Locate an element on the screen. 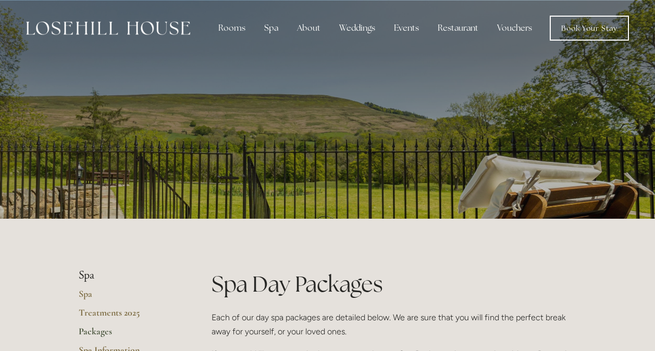 This screenshot has width=655, height=351. div: Rooms is located at coordinates (232, 28).